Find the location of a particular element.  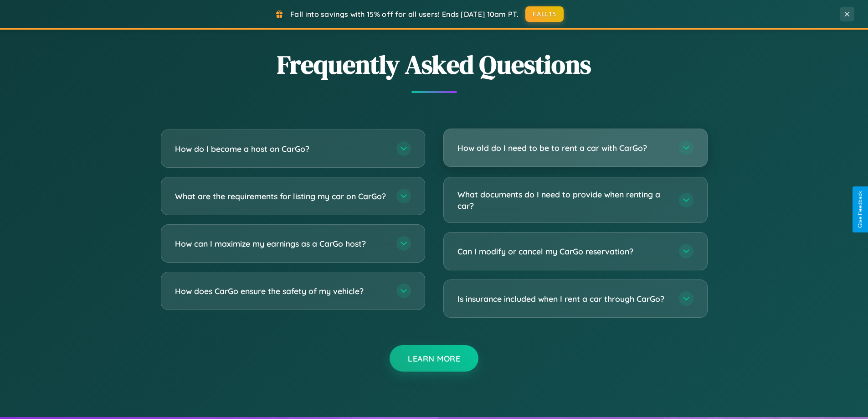

div: Give Feedback is located at coordinates (860, 210).